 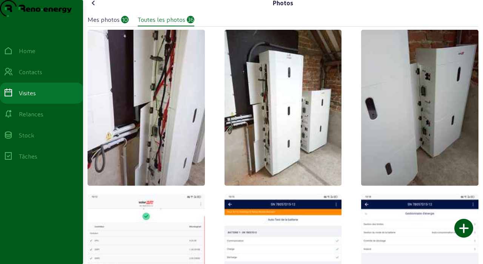 What do you see at coordinates (27, 51) in the screenshot?
I see `div: Home` at bounding box center [27, 51].